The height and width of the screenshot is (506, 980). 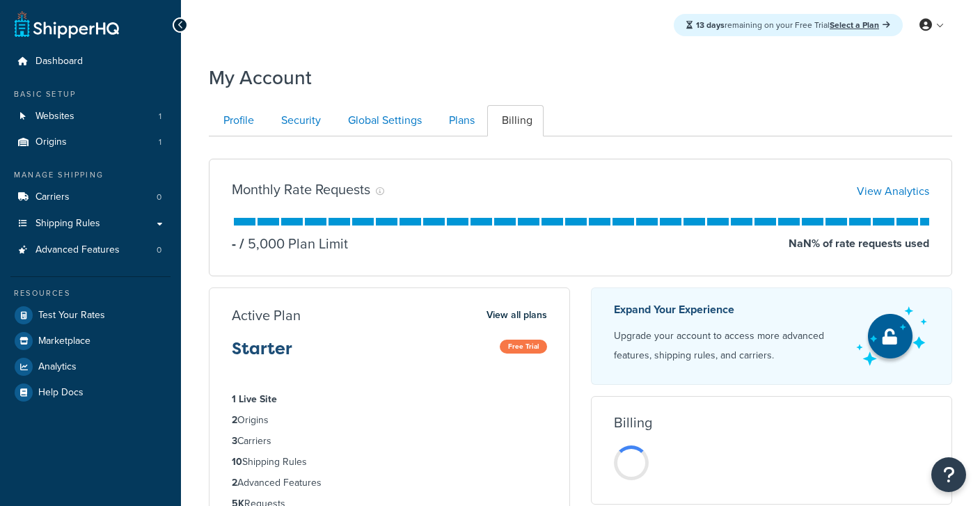 What do you see at coordinates (91, 250) in the screenshot?
I see `a: Advanced Features 0` at bounding box center [91, 250].